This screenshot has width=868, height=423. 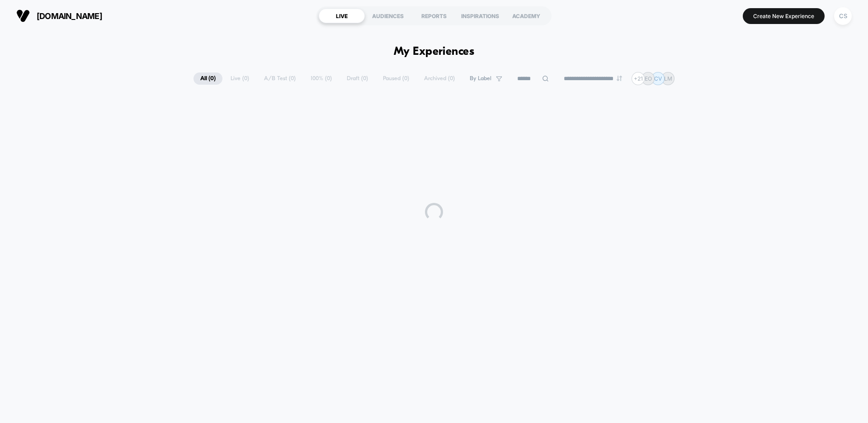 I want to click on img: end, so click(x=620, y=78).